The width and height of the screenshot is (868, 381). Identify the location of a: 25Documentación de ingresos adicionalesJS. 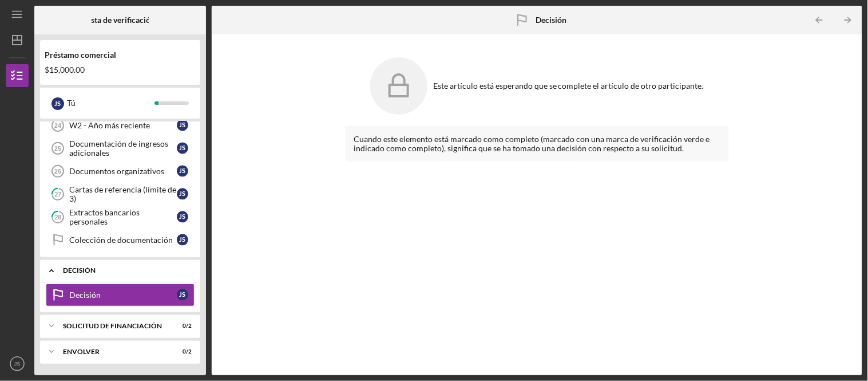
(120, 148).